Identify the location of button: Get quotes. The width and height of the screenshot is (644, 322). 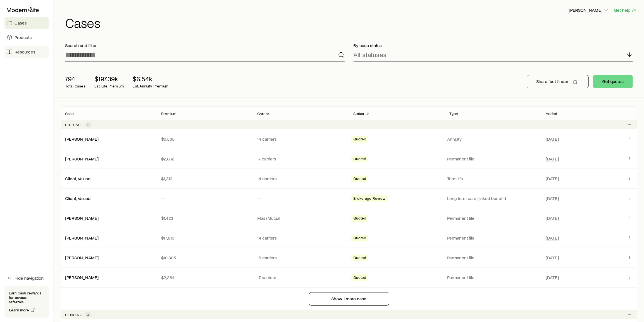
(613, 81).